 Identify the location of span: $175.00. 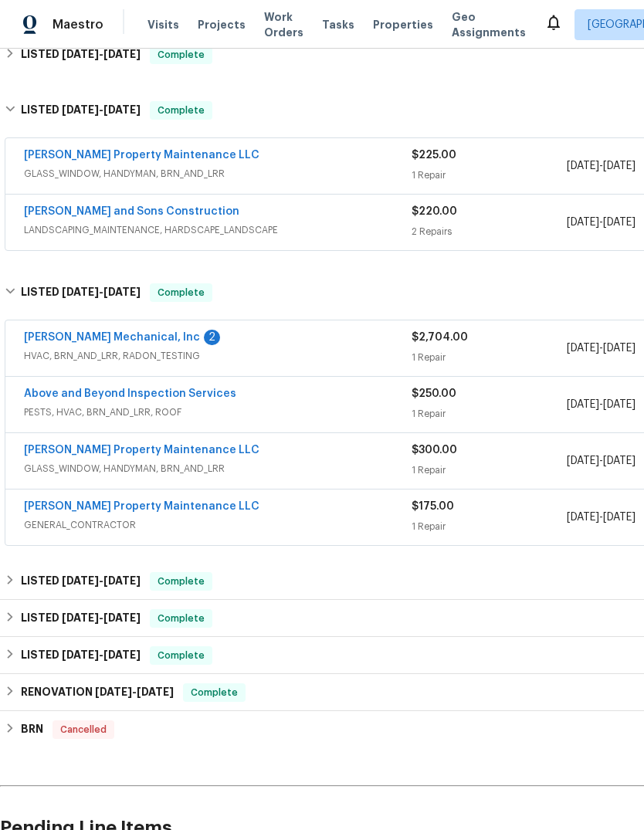
(432, 507).